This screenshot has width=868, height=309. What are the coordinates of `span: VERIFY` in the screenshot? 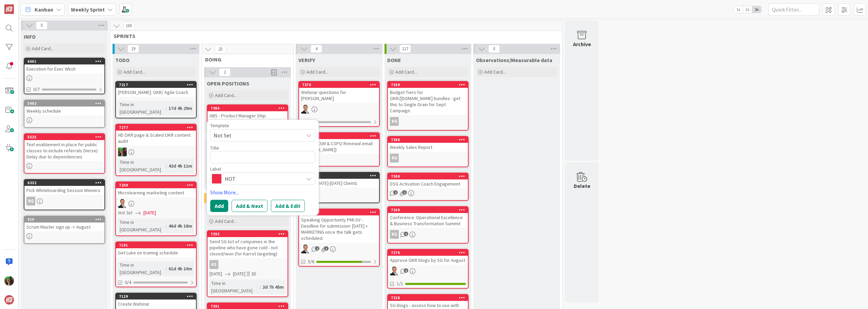 It's located at (307, 60).